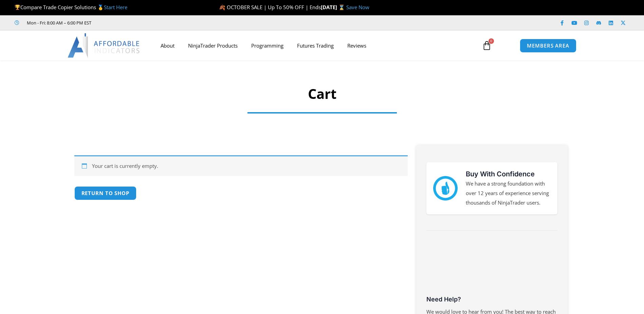 The height and width of the screenshot is (314, 644). I want to click on a: Futures Trading, so click(315, 45).